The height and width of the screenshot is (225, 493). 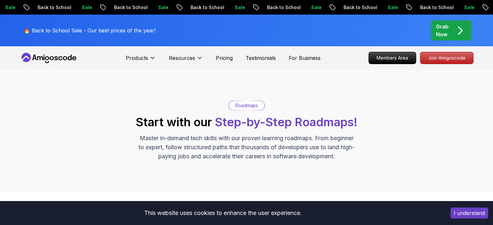 I want to click on p: Products, so click(x=137, y=58).